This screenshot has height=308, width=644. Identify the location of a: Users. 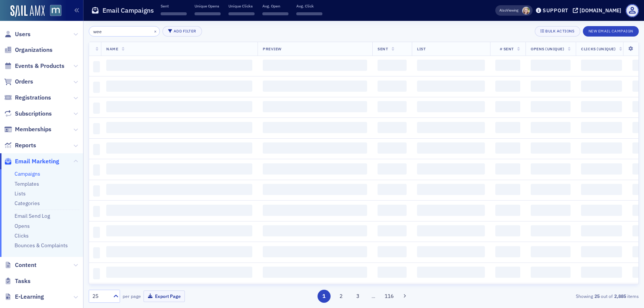
(17, 35).